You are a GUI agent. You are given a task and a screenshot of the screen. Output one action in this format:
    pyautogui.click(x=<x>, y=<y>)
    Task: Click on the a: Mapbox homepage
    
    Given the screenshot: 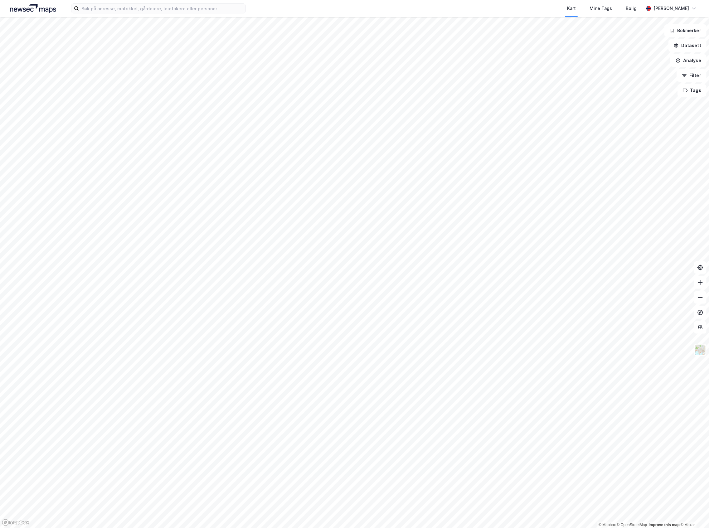 What is the action you would take?
    pyautogui.click(x=16, y=523)
    